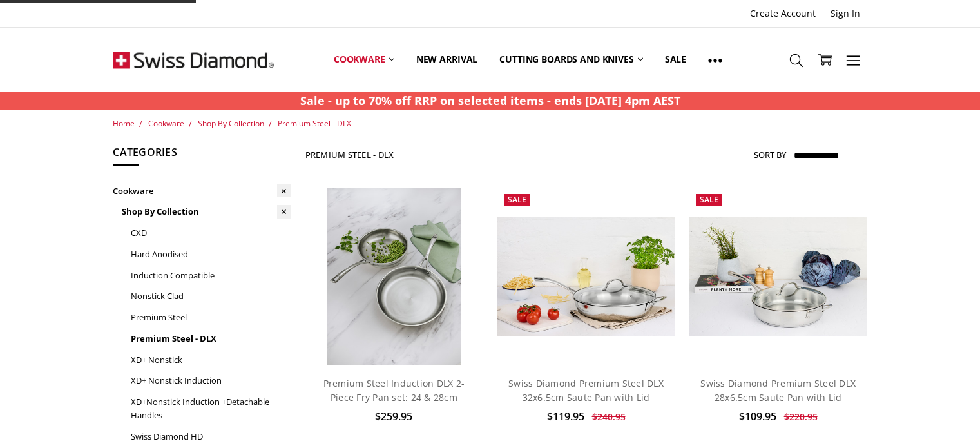 The image size is (980, 448). I want to click on a: Premium Steel, so click(210, 317).